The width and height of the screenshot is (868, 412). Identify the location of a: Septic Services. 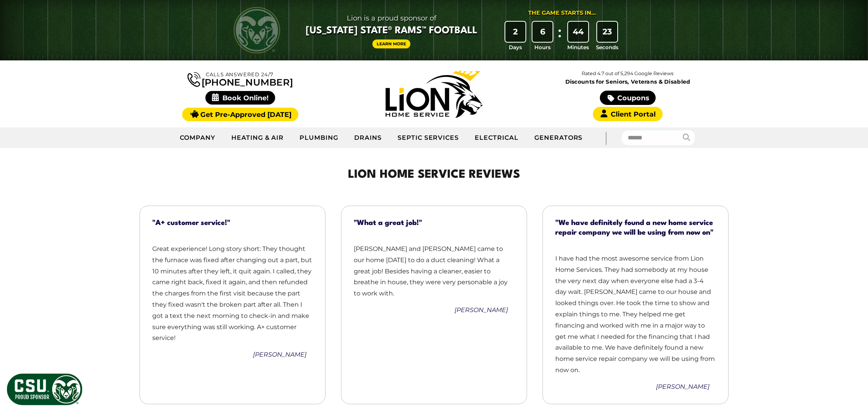
(428, 138).